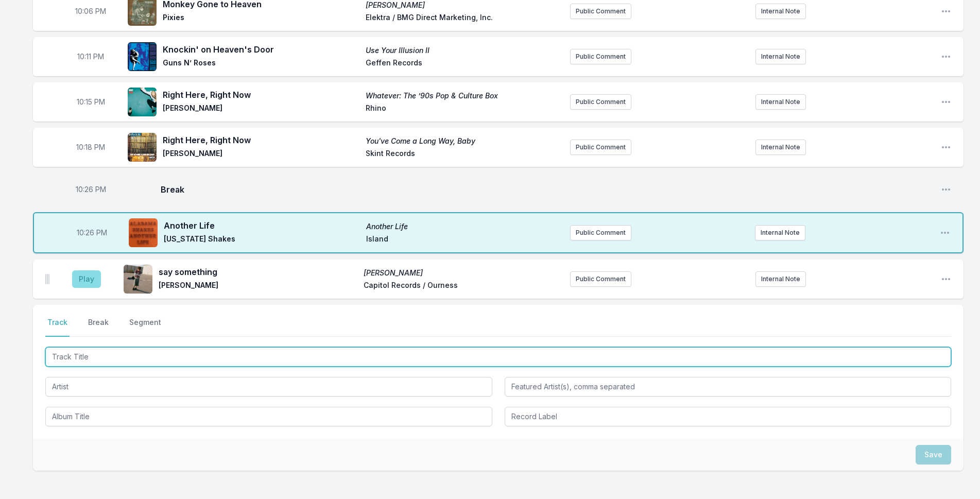 The image size is (980, 499). What do you see at coordinates (934, 455) in the screenshot?
I see `button: Save` at bounding box center [934, 455].